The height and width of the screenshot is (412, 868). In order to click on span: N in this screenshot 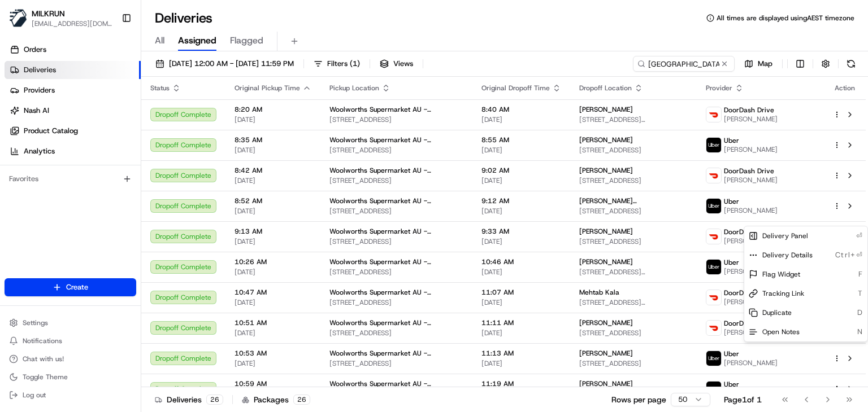, I will do `click(860, 332)`.